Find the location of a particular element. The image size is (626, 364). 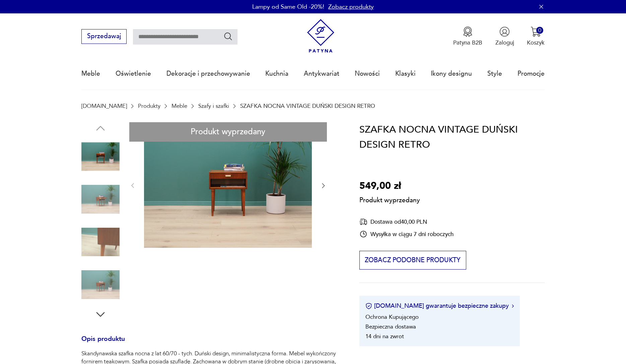

a: Dekoracje i przechowywanie is located at coordinates (208, 74).